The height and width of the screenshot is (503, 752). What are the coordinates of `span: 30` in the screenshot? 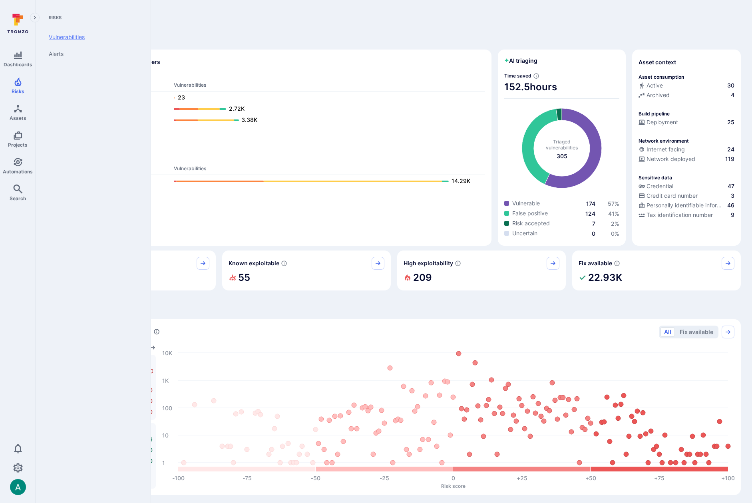 It's located at (731, 86).